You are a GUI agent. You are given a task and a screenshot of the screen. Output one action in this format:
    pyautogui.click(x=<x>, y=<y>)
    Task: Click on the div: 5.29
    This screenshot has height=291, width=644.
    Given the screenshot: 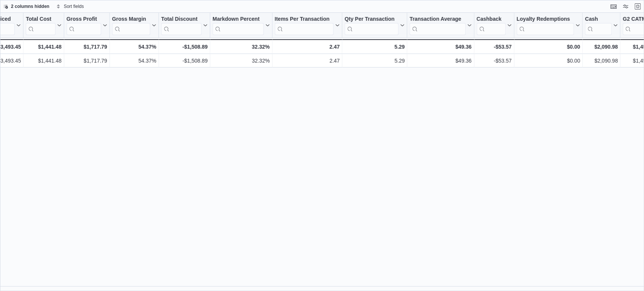 What is the action you would take?
    pyautogui.click(x=374, y=47)
    